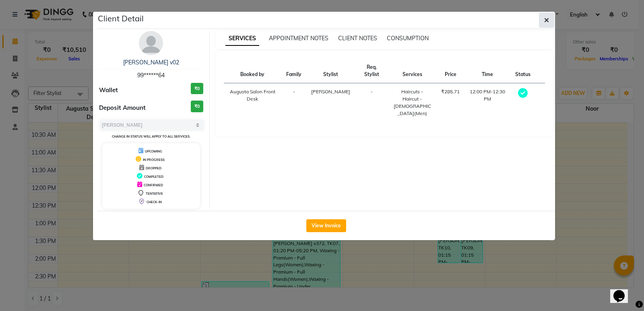 The height and width of the screenshot is (311, 644). What do you see at coordinates (151, 43) in the screenshot?
I see `img: avatar` at bounding box center [151, 43].